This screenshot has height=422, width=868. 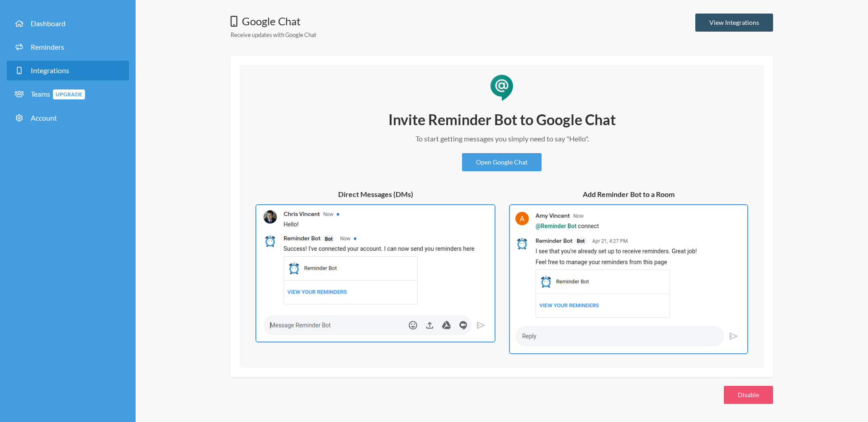 What do you see at coordinates (69, 94) in the screenshot?
I see `span: Upgrade` at bounding box center [69, 94].